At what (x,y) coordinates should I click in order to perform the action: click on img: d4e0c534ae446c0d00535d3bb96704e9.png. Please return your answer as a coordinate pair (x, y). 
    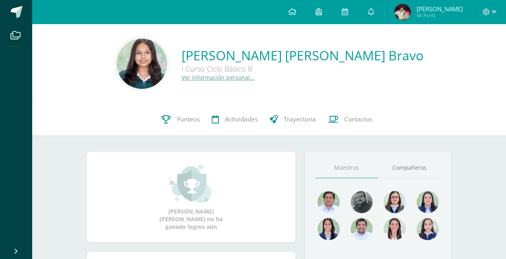
    Looking at the image, I should click on (328, 229).